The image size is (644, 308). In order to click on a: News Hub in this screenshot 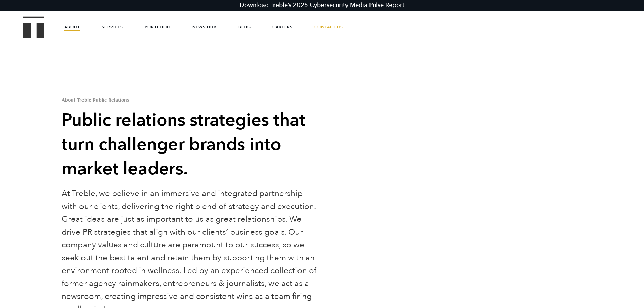, I will do `click(205, 27)`.